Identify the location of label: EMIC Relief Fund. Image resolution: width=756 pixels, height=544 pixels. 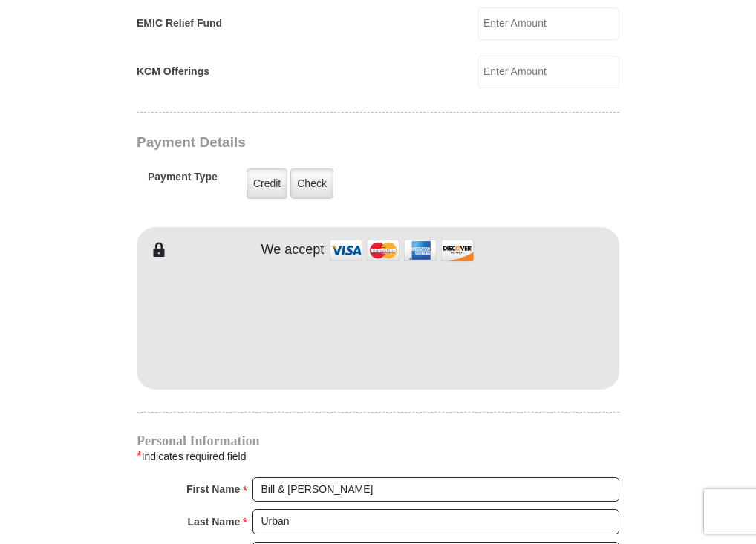
(179, 23).